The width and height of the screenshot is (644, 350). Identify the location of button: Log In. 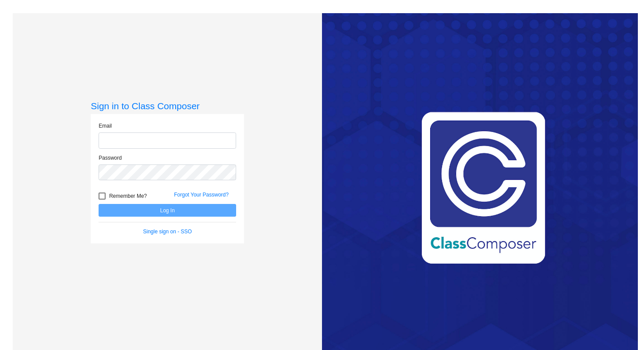
(167, 210).